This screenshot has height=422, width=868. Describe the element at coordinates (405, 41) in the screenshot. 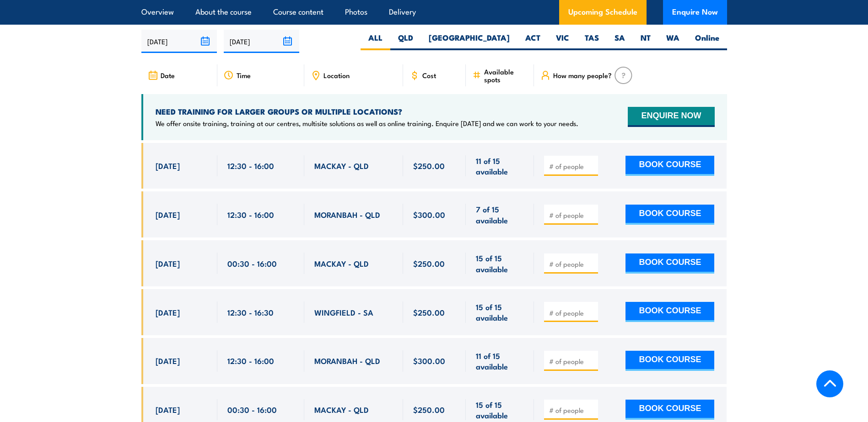

I see `label: QLD` at that location.